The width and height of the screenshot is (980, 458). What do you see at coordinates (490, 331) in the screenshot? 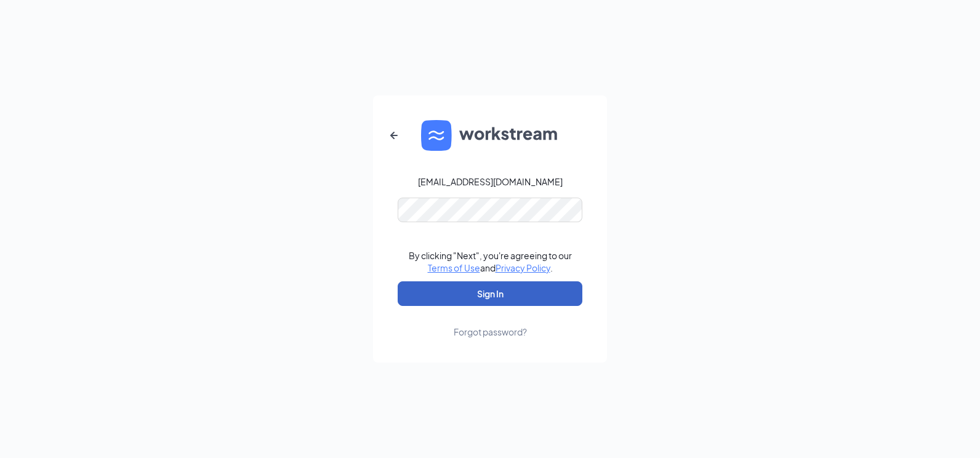
I see `div: Forgot password?` at bounding box center [490, 331].